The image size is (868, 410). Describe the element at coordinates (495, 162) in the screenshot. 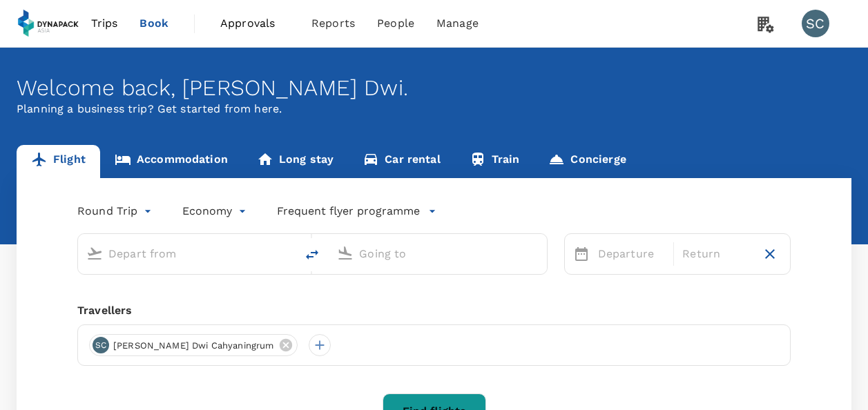

I see `a: Train` at that location.